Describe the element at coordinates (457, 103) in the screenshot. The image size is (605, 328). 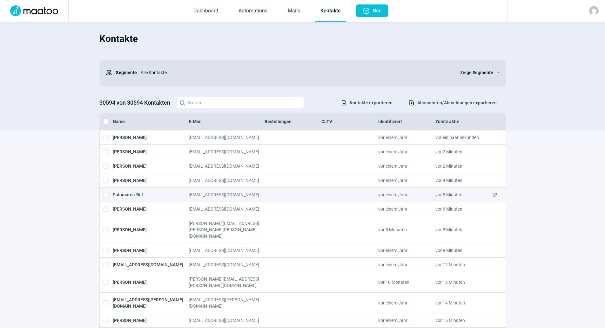
I see `span: Abonnenten/Abmeldungen exportieren` at that location.